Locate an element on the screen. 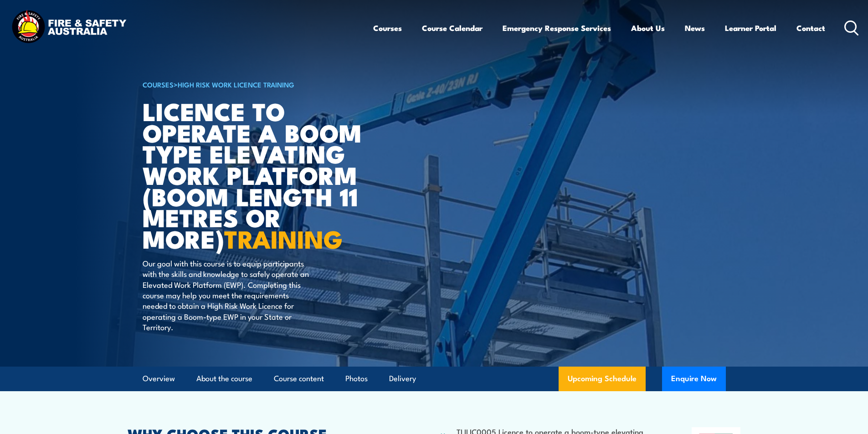 This screenshot has height=434, width=868. a: Courses is located at coordinates (387, 28).